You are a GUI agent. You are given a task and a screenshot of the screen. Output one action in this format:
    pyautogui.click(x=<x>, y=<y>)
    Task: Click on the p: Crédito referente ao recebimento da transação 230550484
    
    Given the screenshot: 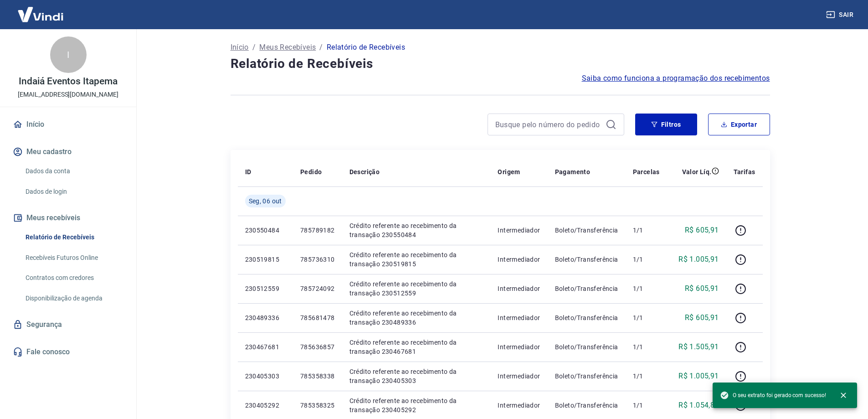 What is the action you would take?
    pyautogui.click(x=416, y=230)
    